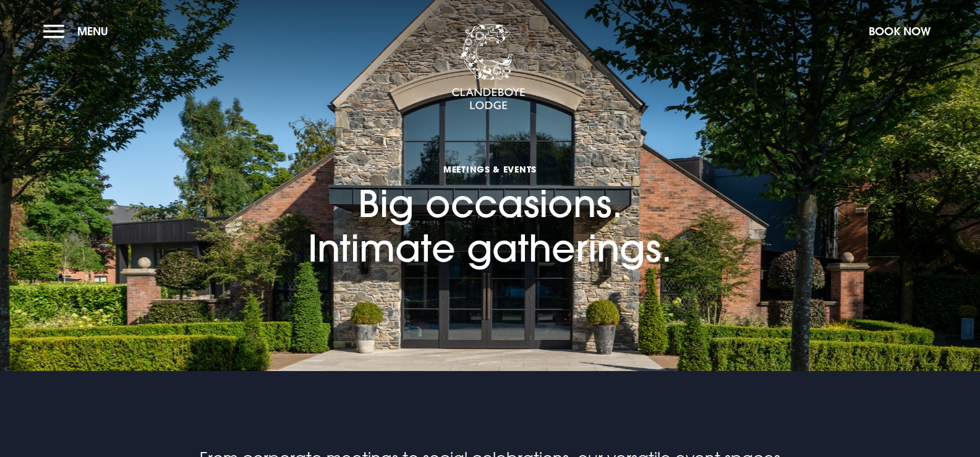 The height and width of the screenshot is (457, 980). Describe the element at coordinates (490, 169) in the screenshot. I see `span: Meetings & Events` at that location.